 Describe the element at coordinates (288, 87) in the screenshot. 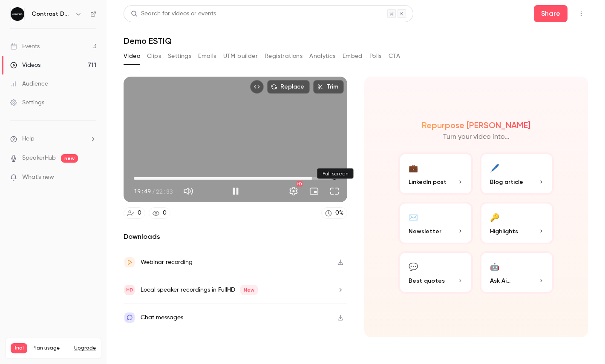

I see `button: Replace` at that location.